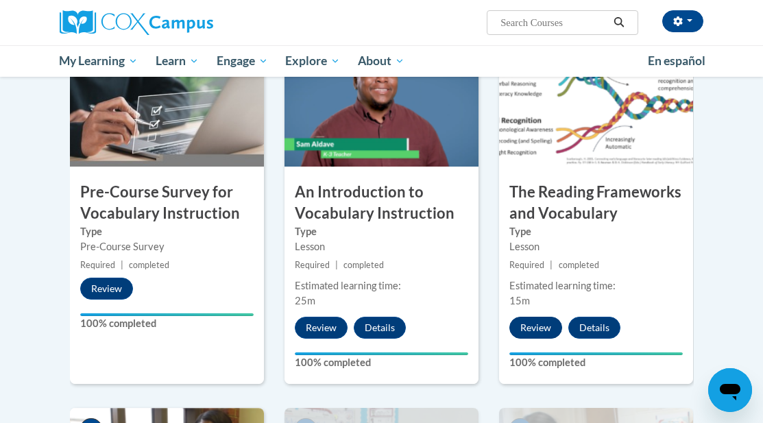 This screenshot has height=423, width=763. Describe the element at coordinates (312, 61) in the screenshot. I see `a: Explore` at that location.